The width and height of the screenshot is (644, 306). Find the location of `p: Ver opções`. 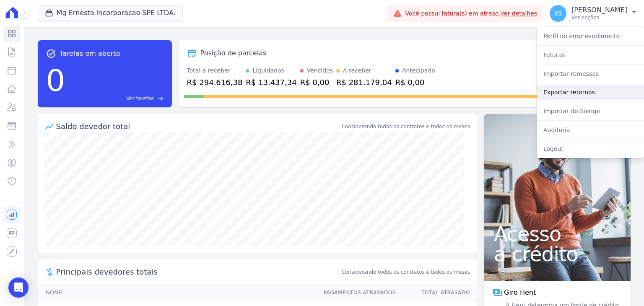

p: Ver opções is located at coordinates (599, 18).